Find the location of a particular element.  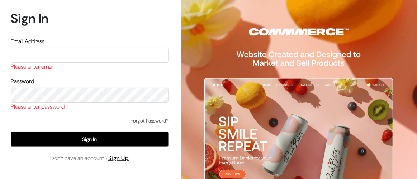

a: Sign Up is located at coordinates (119, 158).